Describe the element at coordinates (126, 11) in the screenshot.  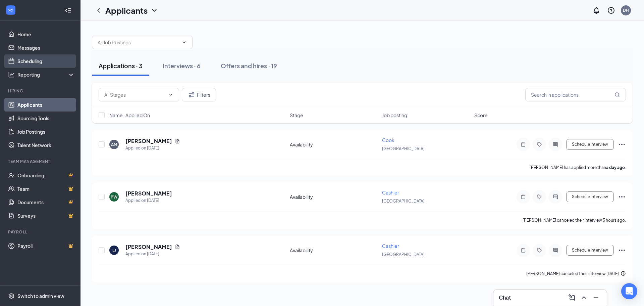
I see `h1: Applicants` at that location.